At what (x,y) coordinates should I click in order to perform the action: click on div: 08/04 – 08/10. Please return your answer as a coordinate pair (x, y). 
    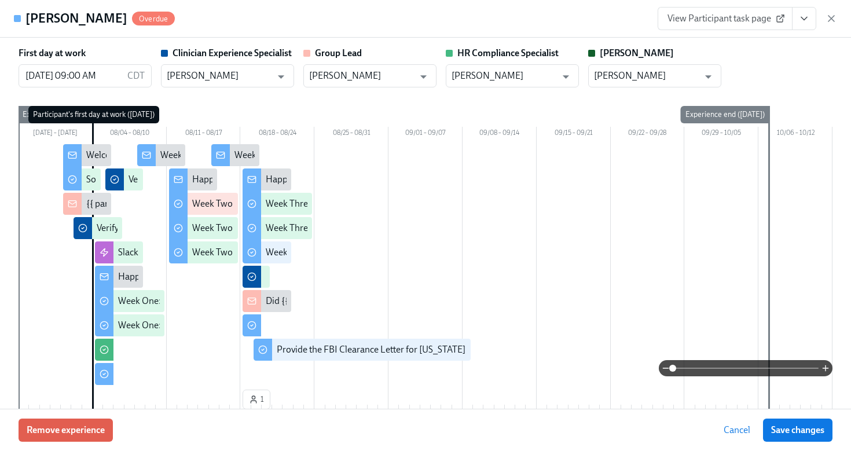
    Looking at the image, I should click on (130, 134).